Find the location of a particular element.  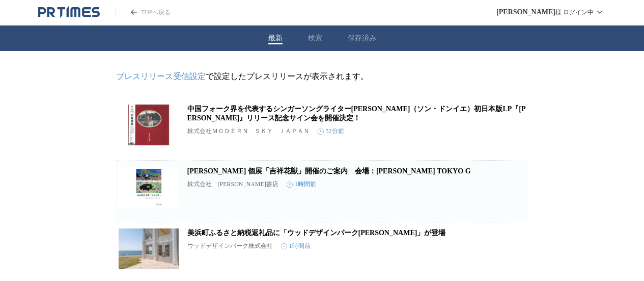

button: 検索 is located at coordinates (315, 38).